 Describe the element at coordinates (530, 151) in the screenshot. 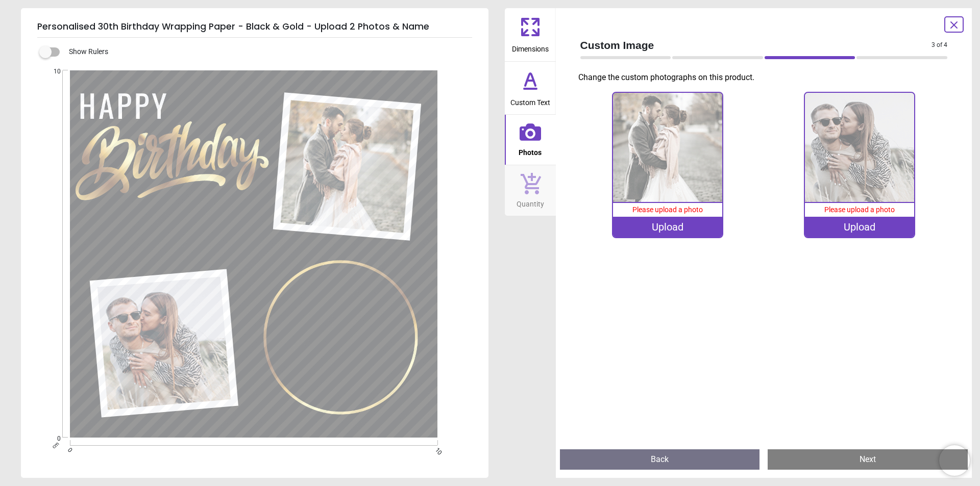

I see `span: Photos` at that location.